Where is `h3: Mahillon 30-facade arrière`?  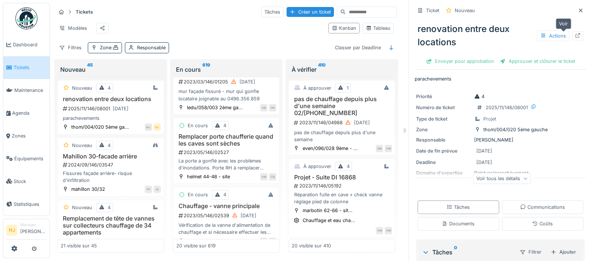 h3: Mahillon 30-facade arrière is located at coordinates (111, 156).